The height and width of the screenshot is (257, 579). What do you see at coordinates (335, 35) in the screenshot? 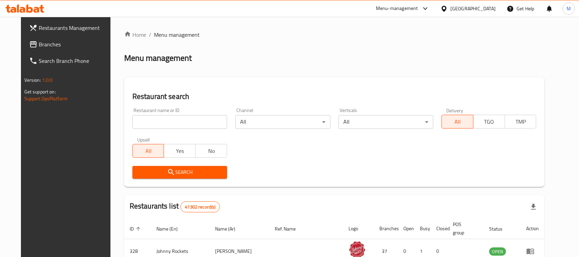
I see `nav: breadcrumb` at bounding box center [335, 35].